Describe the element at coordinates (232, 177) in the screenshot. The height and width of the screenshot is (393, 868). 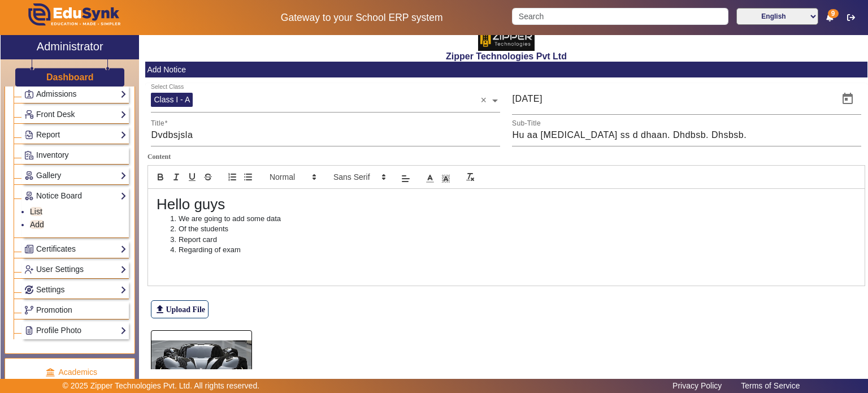
I see `button: list: ordered` at that location.